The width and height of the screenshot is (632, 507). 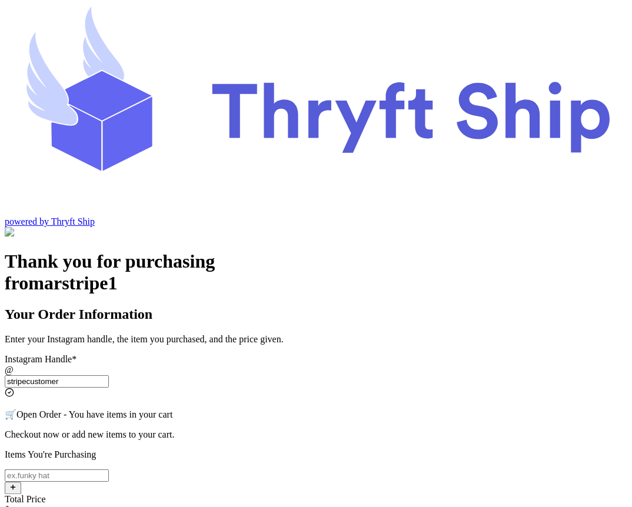 I want to click on input: ex.funky hat, so click(x=56, y=476).